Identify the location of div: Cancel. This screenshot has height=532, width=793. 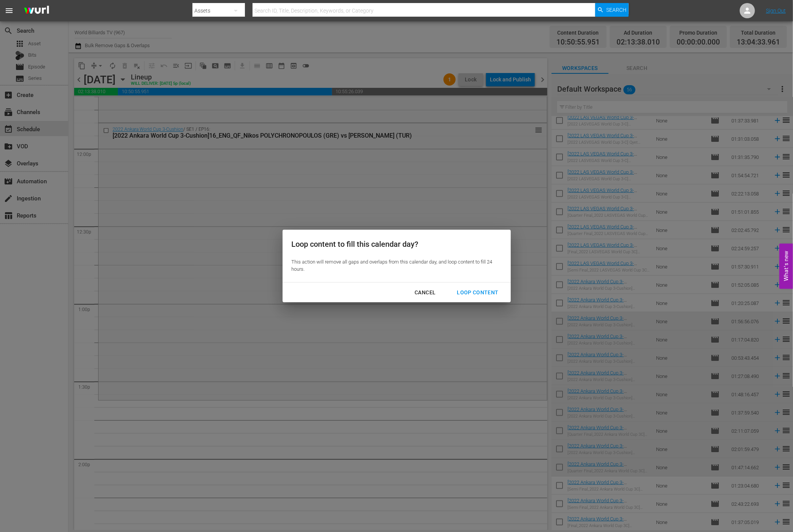
(425, 292).